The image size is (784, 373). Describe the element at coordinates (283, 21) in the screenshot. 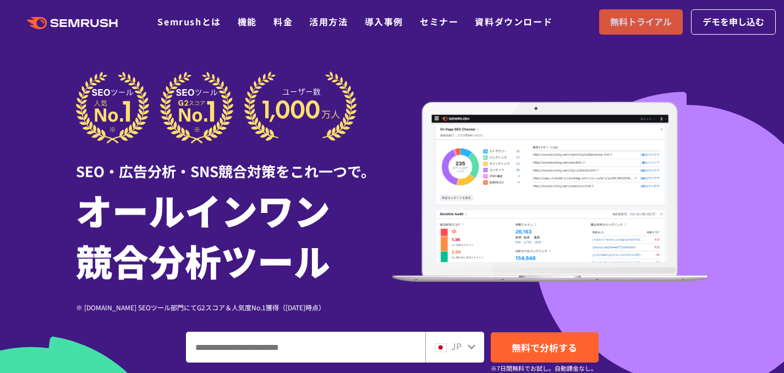

I see `a: 料金` at that location.